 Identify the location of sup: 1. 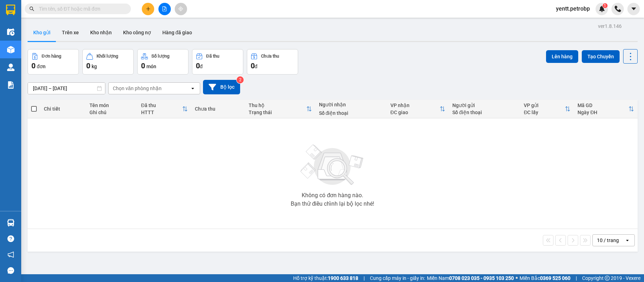
(605, 6).